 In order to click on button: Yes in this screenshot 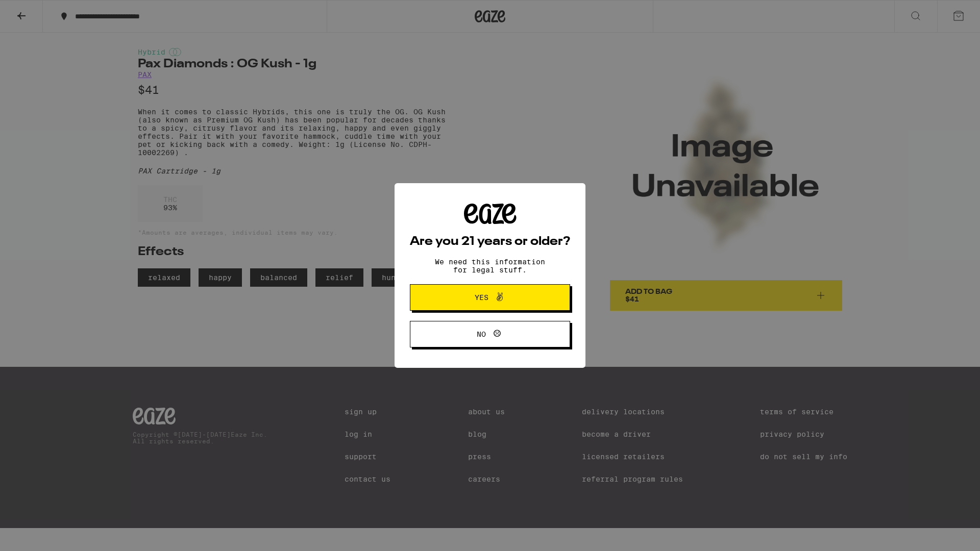, I will do `click(490, 297)`.